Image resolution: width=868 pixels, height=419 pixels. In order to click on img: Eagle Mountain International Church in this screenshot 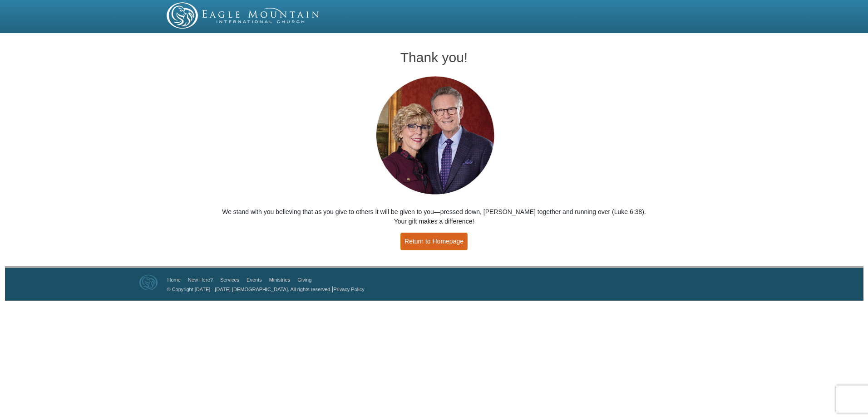, I will do `click(149, 282)`.